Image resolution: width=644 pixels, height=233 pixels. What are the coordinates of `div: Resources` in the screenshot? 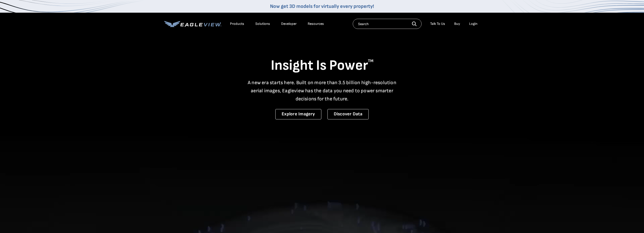 It's located at (316, 24).